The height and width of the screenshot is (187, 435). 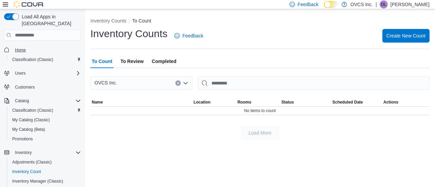 I want to click on span: Location, so click(x=202, y=102).